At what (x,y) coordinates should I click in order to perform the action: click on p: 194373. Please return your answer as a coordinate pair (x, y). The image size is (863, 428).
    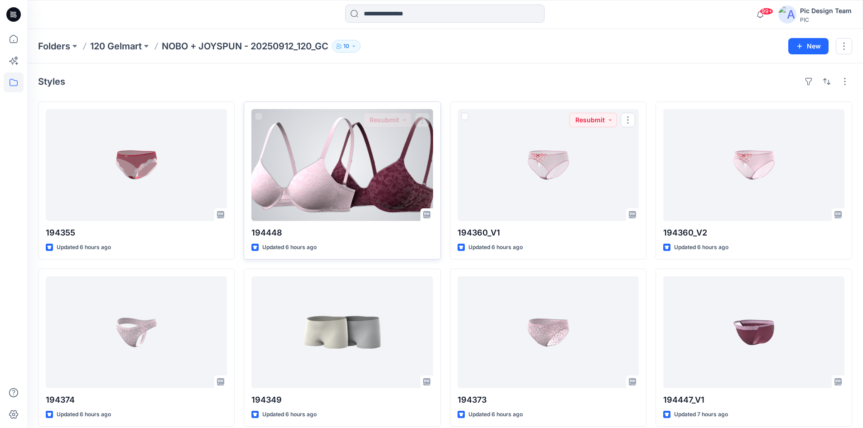
    Looking at the image, I should click on (548, 400).